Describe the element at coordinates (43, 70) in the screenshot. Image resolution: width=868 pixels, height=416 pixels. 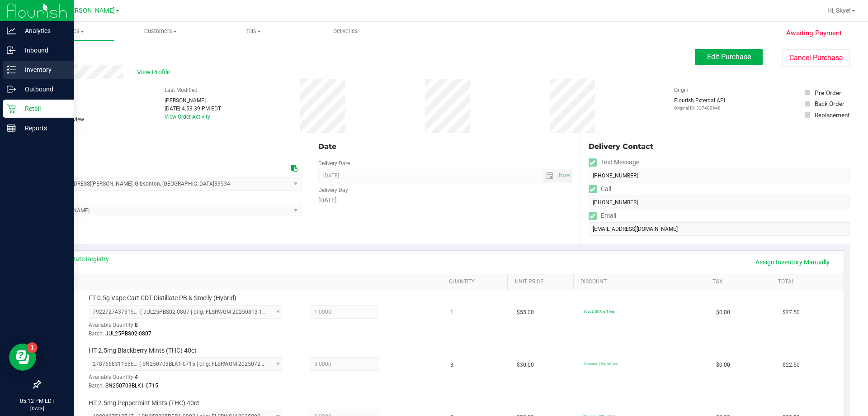
I see `p: Inventory` at that location.